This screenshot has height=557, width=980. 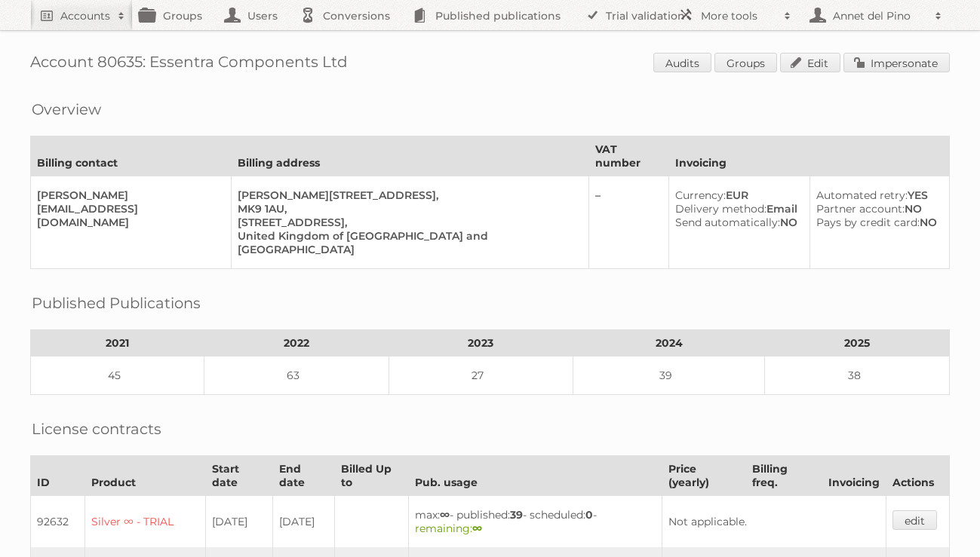 I want to click on th: Pub. usage, so click(x=535, y=476).